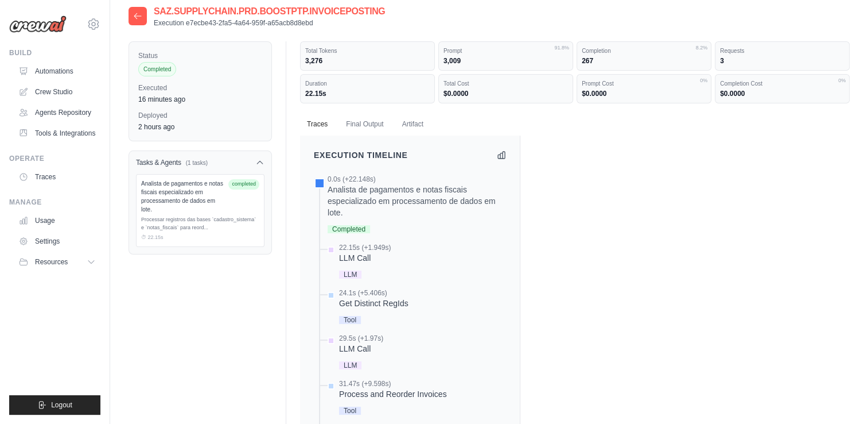 Image resolution: width=868 pixels, height=424 pixels. Describe the element at coordinates (365, 125) in the screenshot. I see `button: Final Output` at that location.